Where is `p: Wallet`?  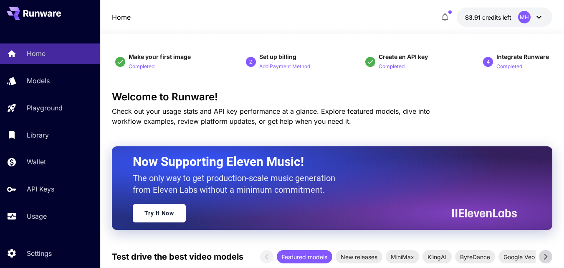
p: Wallet is located at coordinates (36, 162).